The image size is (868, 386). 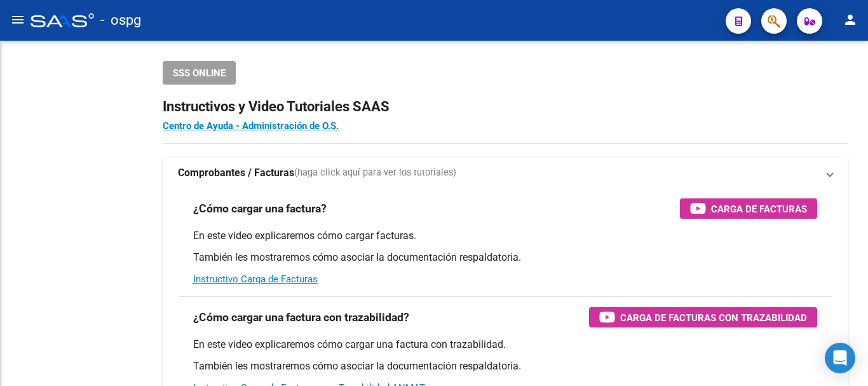 What do you see at coordinates (17, 19) in the screenshot?
I see `mat-icon: menu` at bounding box center [17, 19].